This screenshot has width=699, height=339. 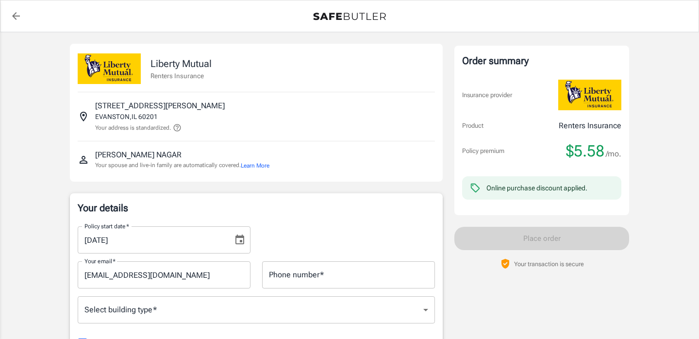 What do you see at coordinates (350, 17) in the screenshot?
I see `img: Back to quotes` at bounding box center [350, 17].